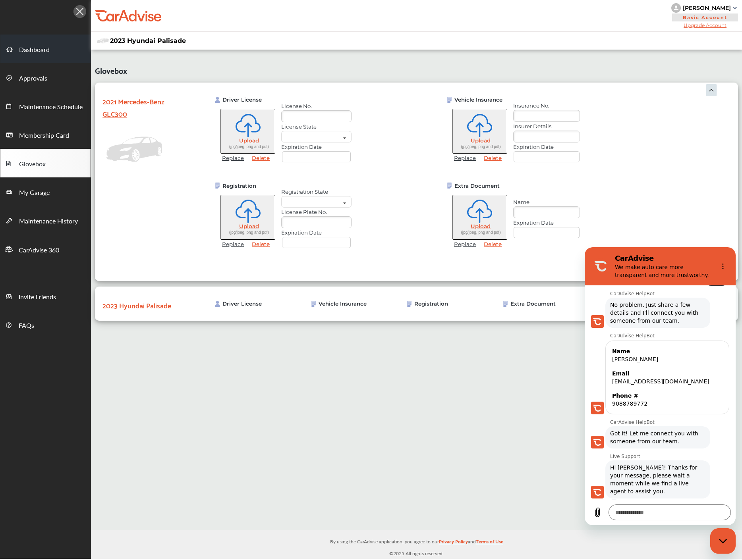  I want to click on a: Privacy Policy, so click(453, 543).